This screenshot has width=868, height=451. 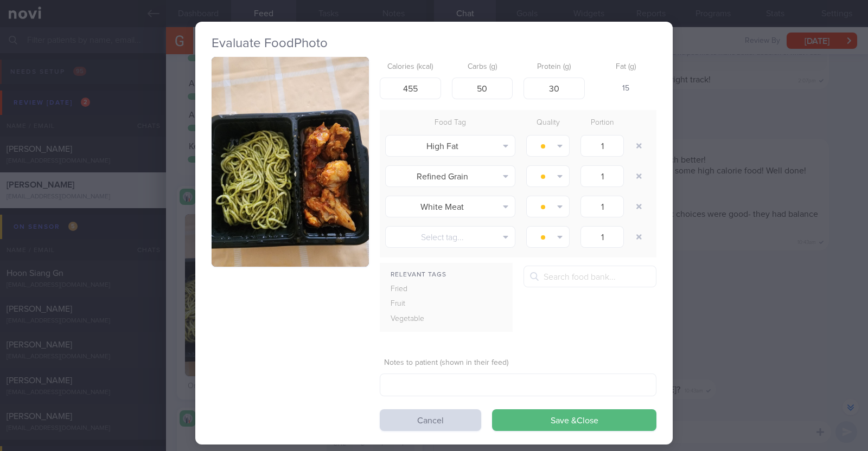 What do you see at coordinates (590, 277) in the screenshot?
I see `input: Search food bank...` at bounding box center [590, 277].